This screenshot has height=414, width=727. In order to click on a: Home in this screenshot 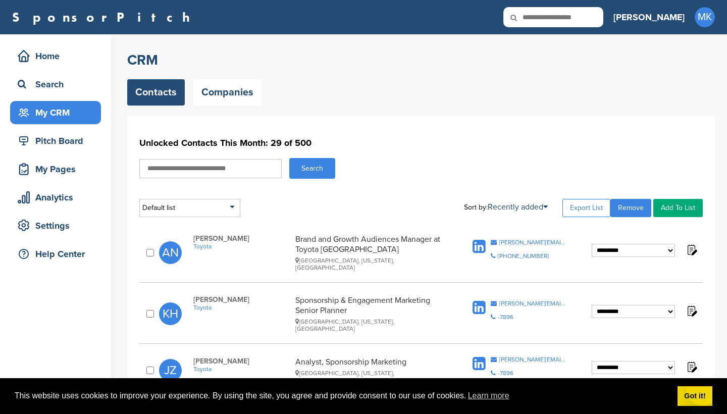, I will do `click(56, 56)`.